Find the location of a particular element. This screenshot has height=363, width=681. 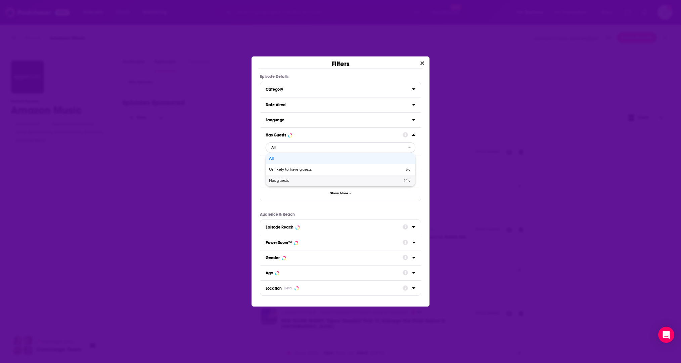

button: Has Guests is located at coordinates (334, 134).